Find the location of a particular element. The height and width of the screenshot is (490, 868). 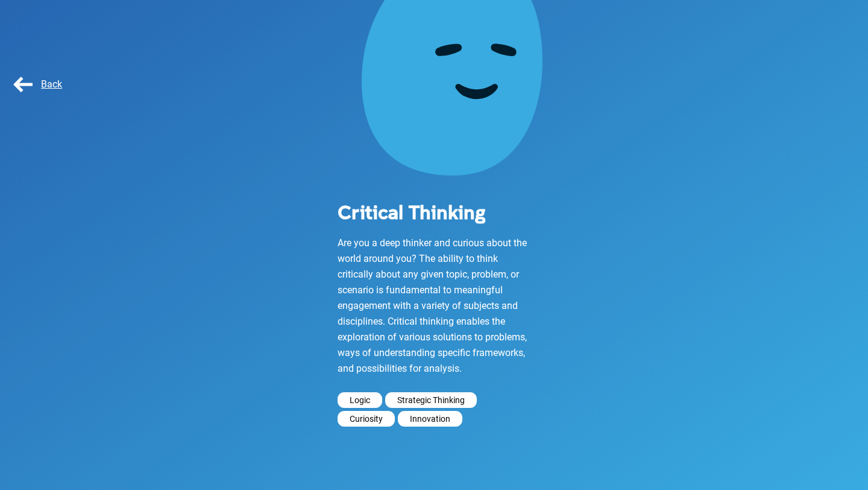

div: Logic is located at coordinates (360, 400).